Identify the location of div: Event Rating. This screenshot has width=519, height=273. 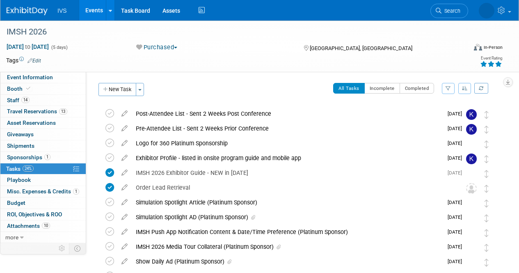
(491, 58).